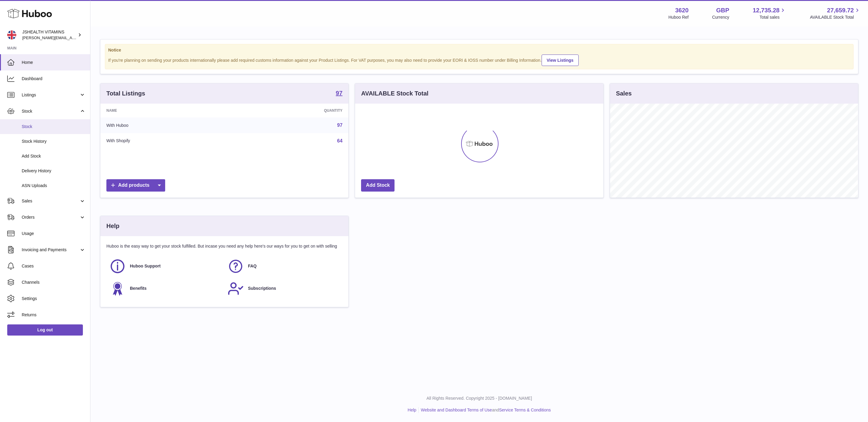 This screenshot has height=422, width=868. What do you see at coordinates (50, 218) in the screenshot?
I see `span: Orders` at bounding box center [50, 218].